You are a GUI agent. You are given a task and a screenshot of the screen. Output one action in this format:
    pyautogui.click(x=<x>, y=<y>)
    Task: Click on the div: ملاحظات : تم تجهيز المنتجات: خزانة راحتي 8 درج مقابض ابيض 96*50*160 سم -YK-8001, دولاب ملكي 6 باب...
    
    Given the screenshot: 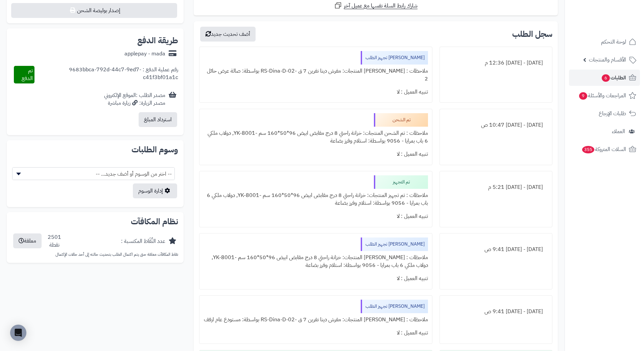 What is the action you would take?
    pyautogui.click(x=315, y=200)
    